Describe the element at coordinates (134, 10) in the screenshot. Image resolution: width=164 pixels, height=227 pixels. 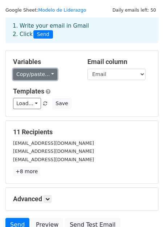
I see `span: Daily emails left: 50` at that location.